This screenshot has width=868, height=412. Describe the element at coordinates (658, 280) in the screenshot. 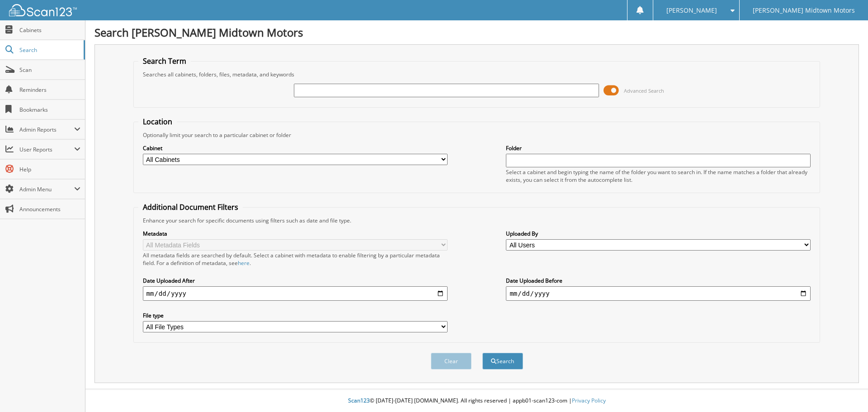

I see `label: Date Uploaded Before` at that location.